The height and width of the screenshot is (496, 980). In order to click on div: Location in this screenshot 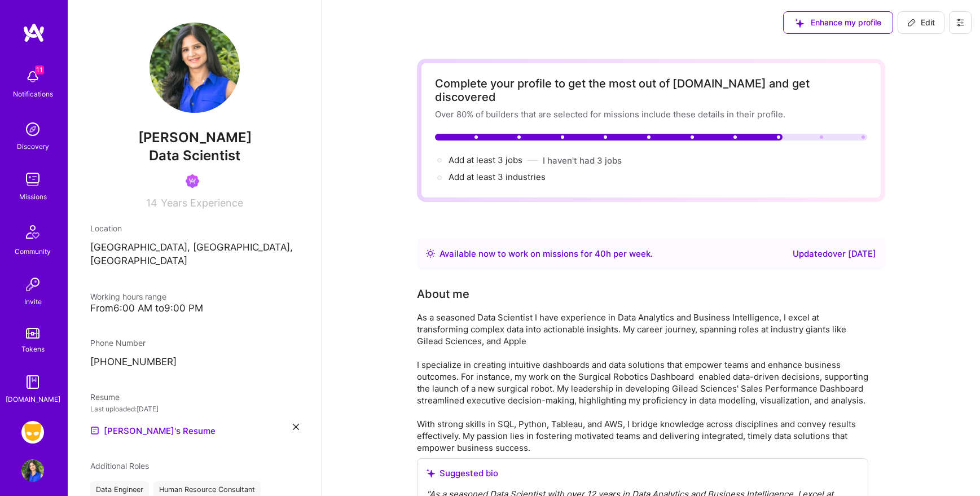, I will do `click(194, 228)`.